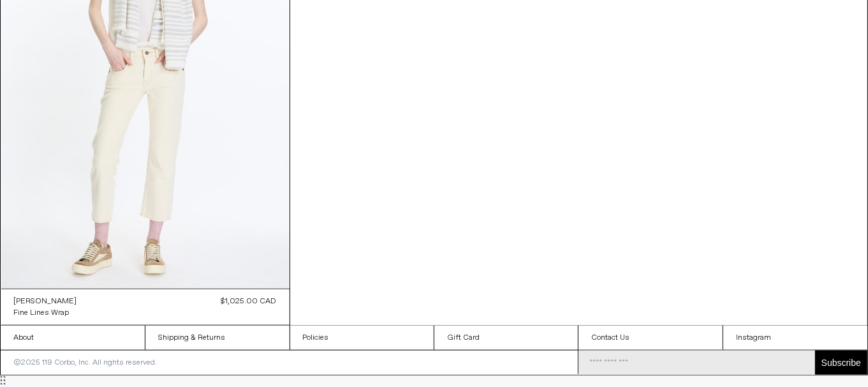  What do you see at coordinates (795, 338) in the screenshot?
I see `a: Instagram` at bounding box center [795, 338].